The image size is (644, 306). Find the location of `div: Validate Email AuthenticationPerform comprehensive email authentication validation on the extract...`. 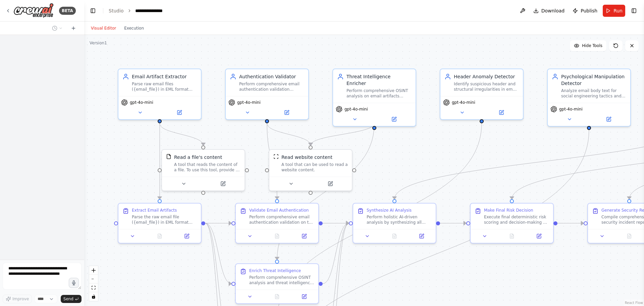

div: Validate Email AuthenticationPerform comprehensive email authentication validation on the extract... is located at coordinates (277, 223).